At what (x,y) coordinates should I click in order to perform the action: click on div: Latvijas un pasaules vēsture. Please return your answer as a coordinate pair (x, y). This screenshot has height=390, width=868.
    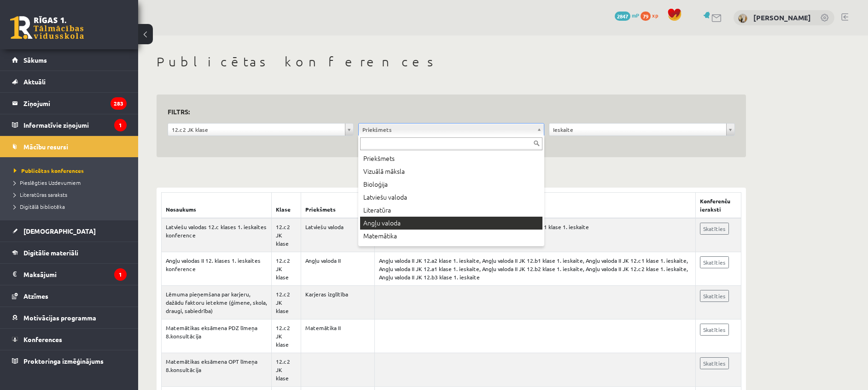
    Looking at the image, I should click on (451, 248).